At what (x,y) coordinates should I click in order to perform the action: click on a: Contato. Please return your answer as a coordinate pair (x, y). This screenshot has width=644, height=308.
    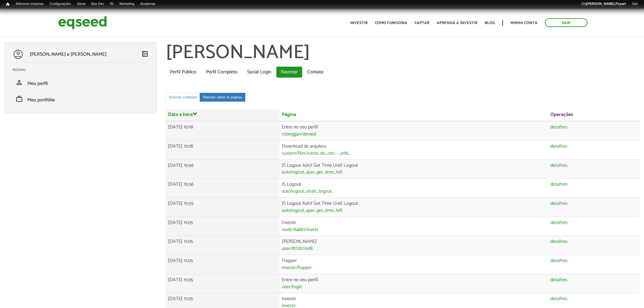
    Looking at the image, I should click on (316, 72).